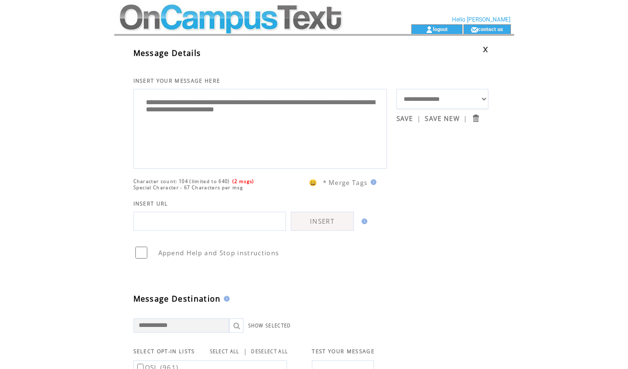 The height and width of the screenshot is (369, 628). What do you see at coordinates (269, 351) in the screenshot?
I see `a: DESELECT ALL` at bounding box center [269, 351].